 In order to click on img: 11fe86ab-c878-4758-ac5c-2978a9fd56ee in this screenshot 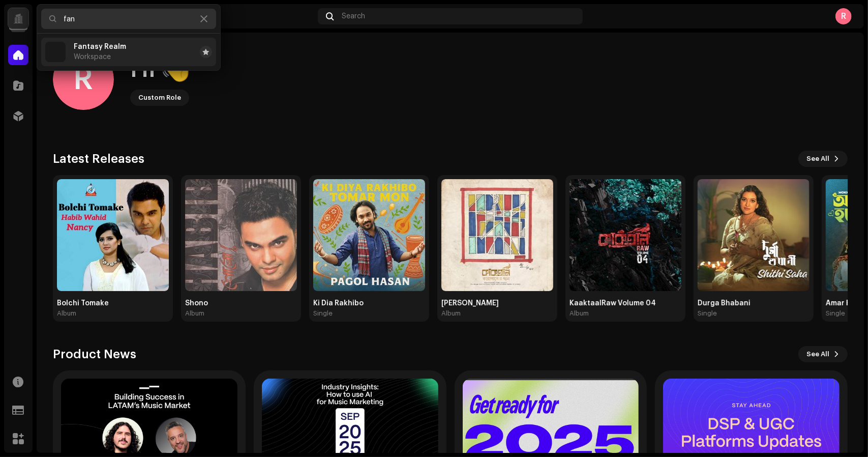, I will do `click(497, 235)`.